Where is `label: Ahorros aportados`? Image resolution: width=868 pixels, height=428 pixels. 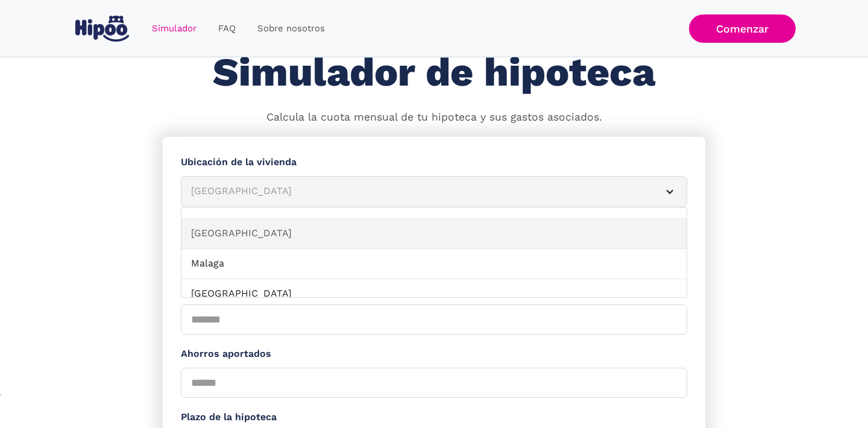 label: Ahorros aportados is located at coordinates (434, 354).